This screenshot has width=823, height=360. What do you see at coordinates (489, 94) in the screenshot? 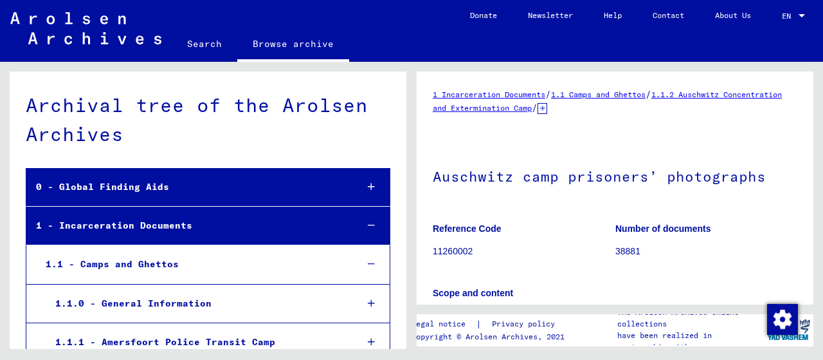
I see `a: 1 Incarceration Documents` at bounding box center [489, 94].